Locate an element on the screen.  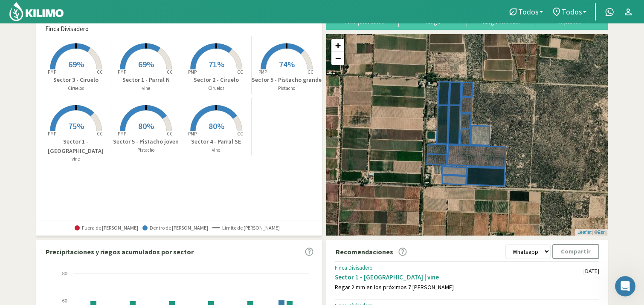
span: Buscar ayuda is located at coordinates (40, 127).